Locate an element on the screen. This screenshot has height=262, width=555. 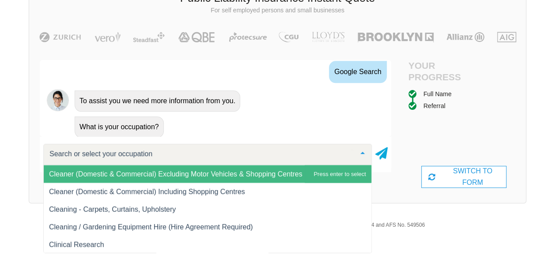
img: Zurich | Public Liability Insurance is located at coordinates (60, 37).